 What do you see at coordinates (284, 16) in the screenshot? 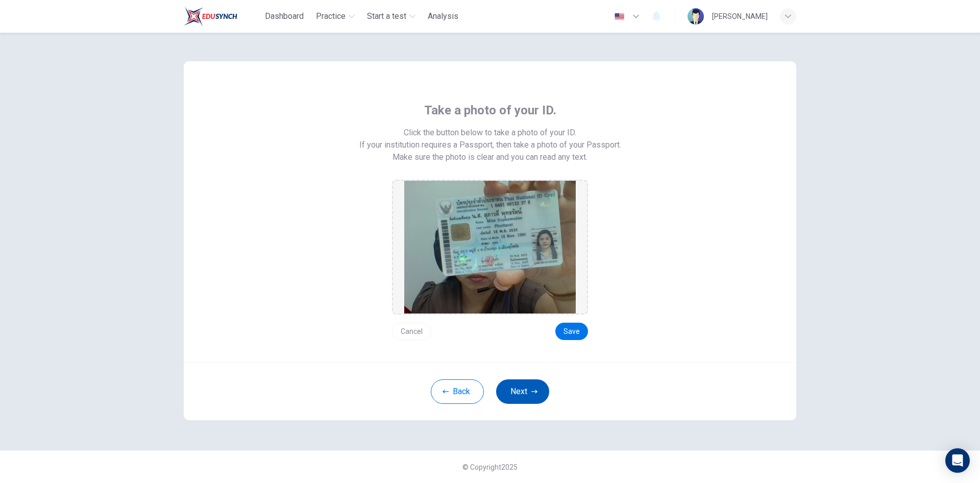
I see `button: Dashboard` at bounding box center [284, 16].